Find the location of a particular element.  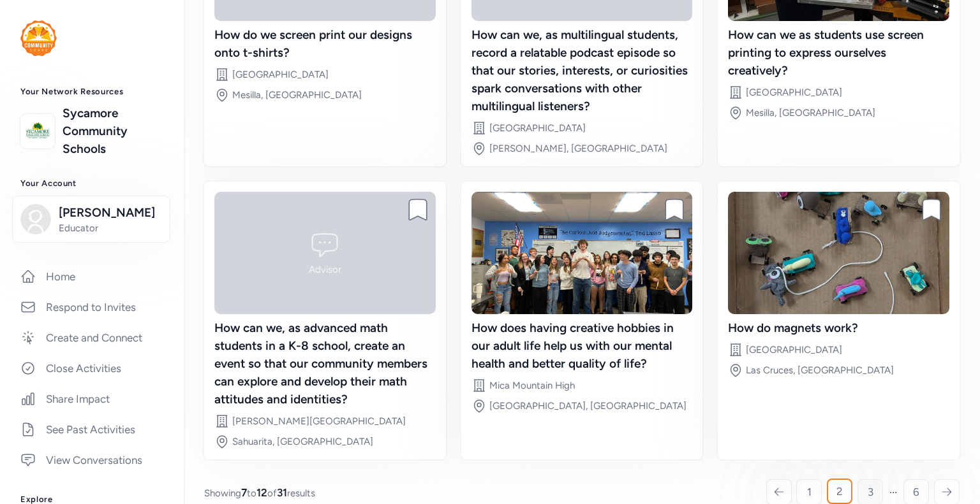

span: 1 is located at coordinates (809, 493).